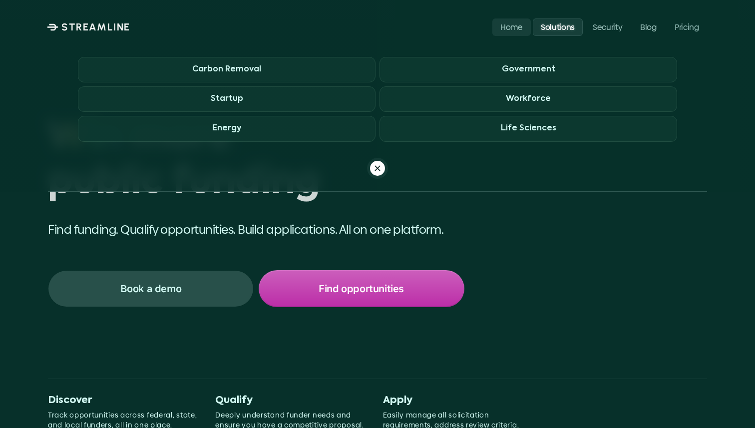  I want to click on span: Workforce, so click(528, 99).